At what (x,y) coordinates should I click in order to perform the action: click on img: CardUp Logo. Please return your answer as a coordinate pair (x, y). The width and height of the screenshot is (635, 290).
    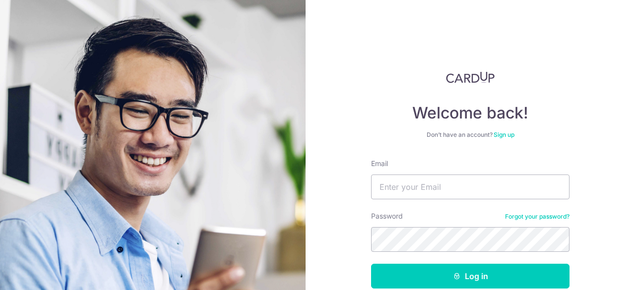
    Looking at the image, I should click on (471, 77).